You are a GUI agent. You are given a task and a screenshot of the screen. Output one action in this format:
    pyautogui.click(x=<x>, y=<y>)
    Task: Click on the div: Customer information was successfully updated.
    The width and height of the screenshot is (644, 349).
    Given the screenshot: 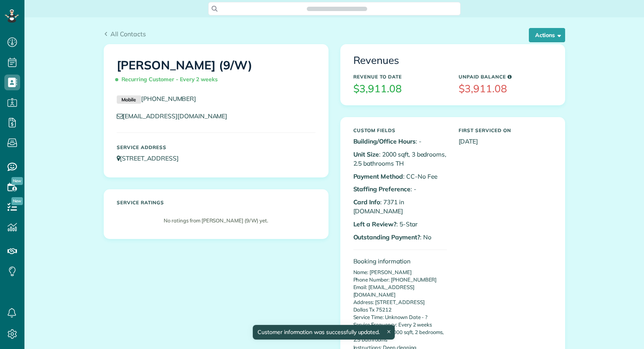 What is the action you would take?
    pyautogui.click(x=324, y=332)
    